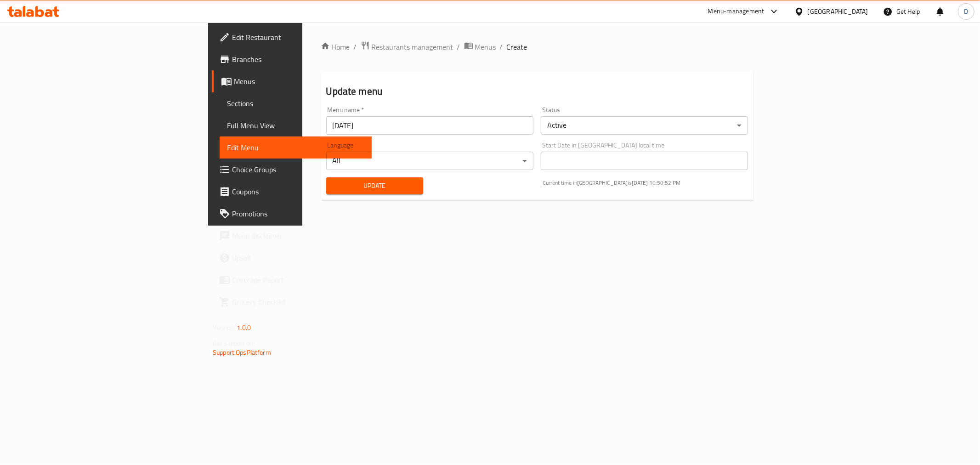 The width and height of the screenshot is (980, 465). Describe the element at coordinates (966, 11) in the screenshot. I see `span: D` at that location.